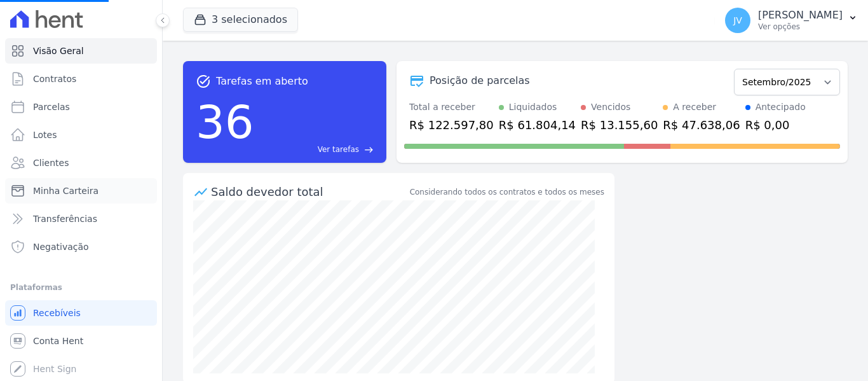  Describe the element at coordinates (480, 81) in the screenshot. I see `div: Posição de parcelas` at that location.